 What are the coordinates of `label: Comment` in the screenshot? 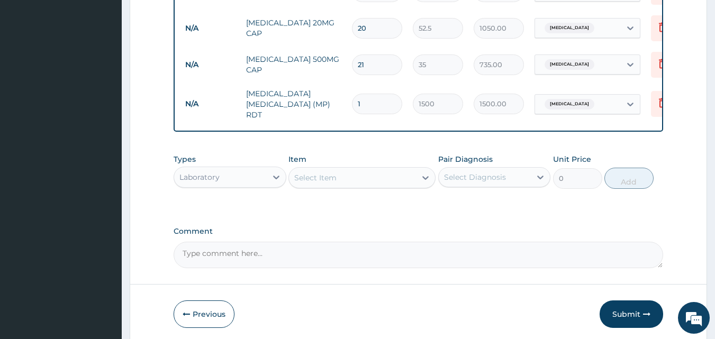 It's located at (418, 231).